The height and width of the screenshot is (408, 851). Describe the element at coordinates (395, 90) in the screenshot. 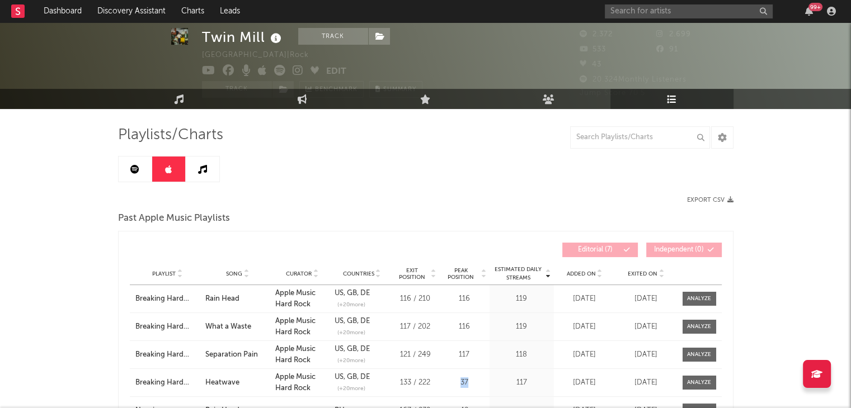

I see `button: Summary` at that location.